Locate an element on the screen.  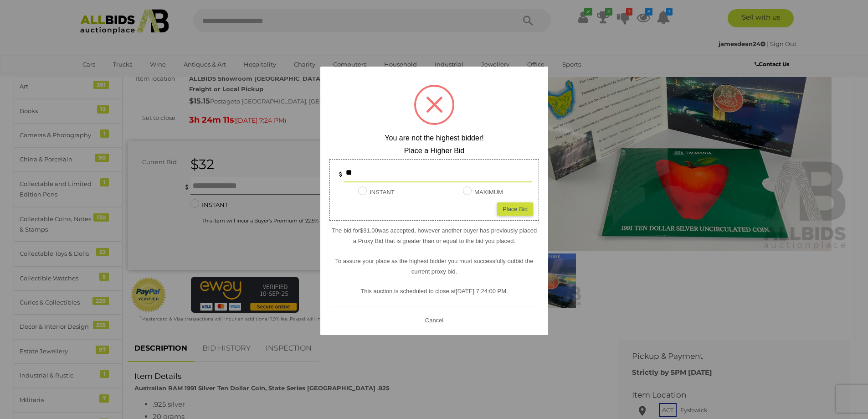
button: Cancel is located at coordinates (434, 320).